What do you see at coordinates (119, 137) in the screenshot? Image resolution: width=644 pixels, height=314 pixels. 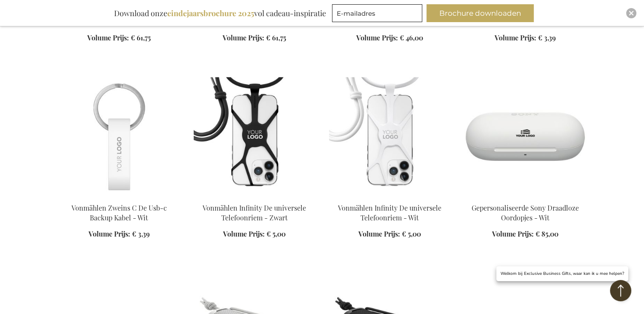 I see `img: Vonmählen Zweins C De Usb-c Backup Kabel - Wit` at bounding box center [119, 137].